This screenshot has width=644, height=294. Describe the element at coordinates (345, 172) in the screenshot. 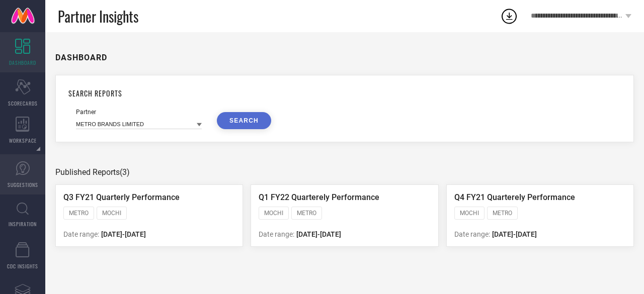

I see `div: Published Reports (3)` at that location.